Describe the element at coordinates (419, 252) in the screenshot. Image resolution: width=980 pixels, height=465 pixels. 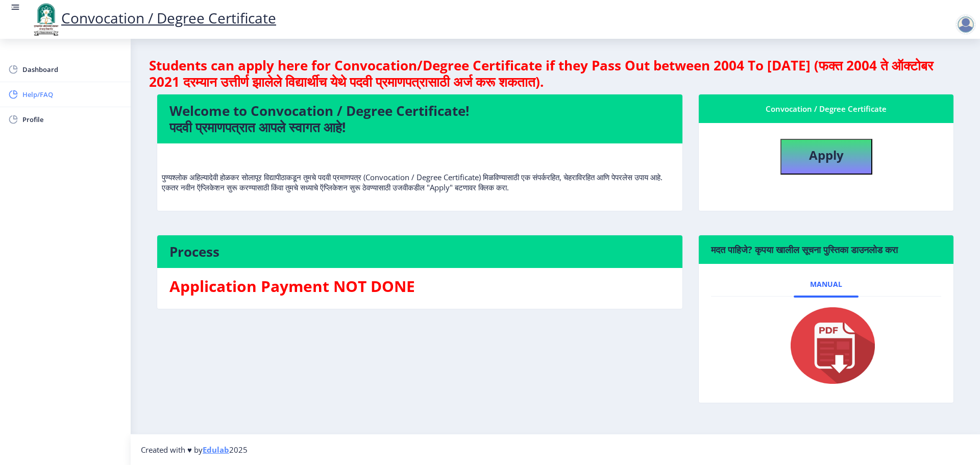
I see `h4: Process` at that location.